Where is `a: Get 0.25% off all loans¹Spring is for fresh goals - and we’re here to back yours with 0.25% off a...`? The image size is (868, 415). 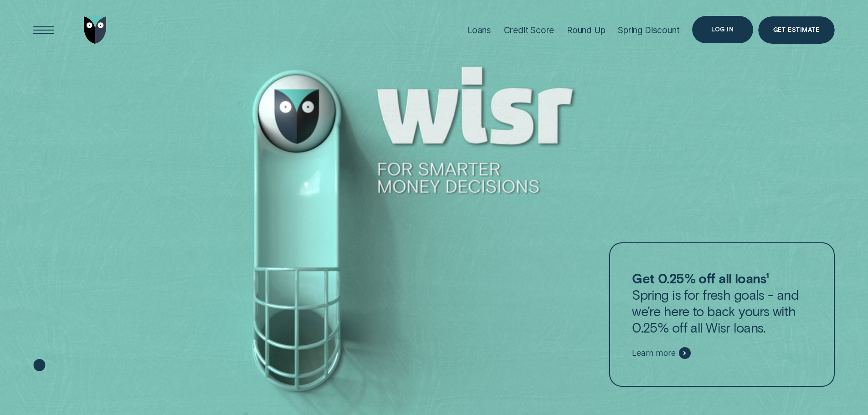
a: Get 0.25% off all loans¹Spring is for fresh goals - and we’re here to back yours with 0.25% off a... is located at coordinates (722, 315).